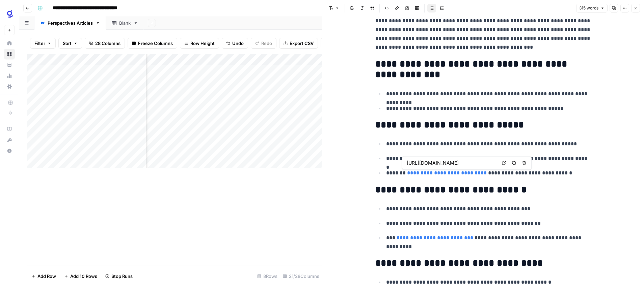 This screenshot has width=644, height=287. Describe the element at coordinates (238, 43) in the screenshot. I see `span: Undo` at that location.